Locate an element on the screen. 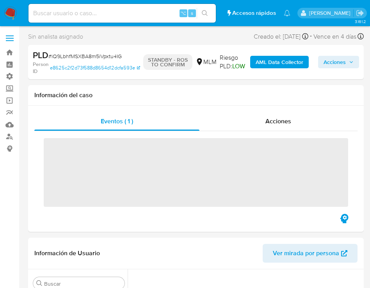 This screenshot has height=288, width=370. a: e8625c2f2d73f588d8654d12dcfa593e is located at coordinates (95, 67).